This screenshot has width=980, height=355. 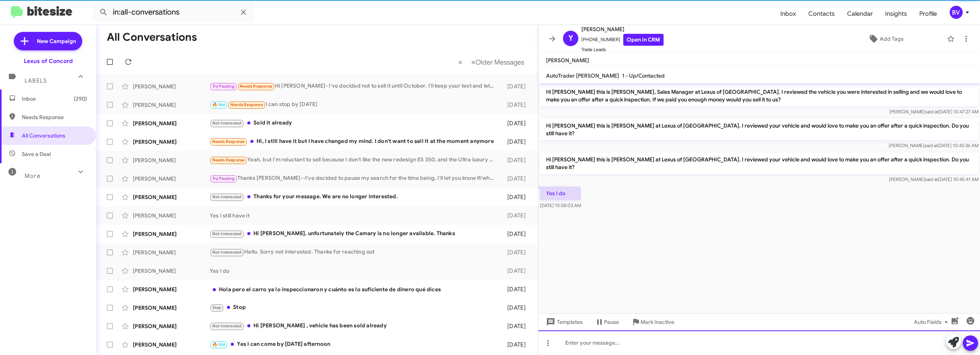 What do you see at coordinates (571, 39) in the screenshot?
I see `span: Y` at bounding box center [571, 39].